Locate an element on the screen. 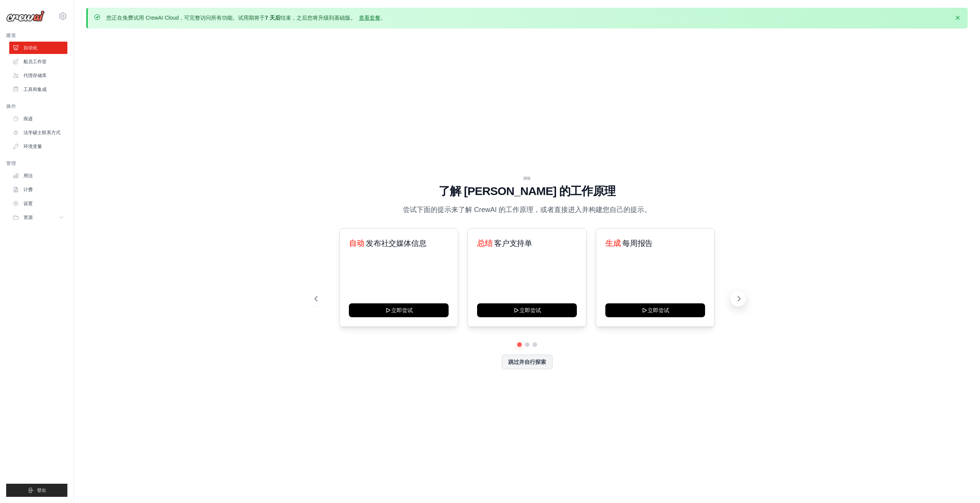 This screenshot has width=980, height=503. font: 操作 is located at coordinates (11, 107).